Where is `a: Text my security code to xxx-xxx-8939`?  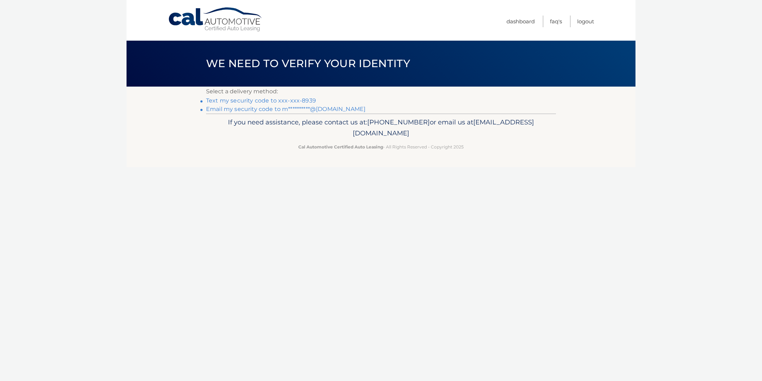 a: Text my security code to xxx-xxx-8939 is located at coordinates (261, 100).